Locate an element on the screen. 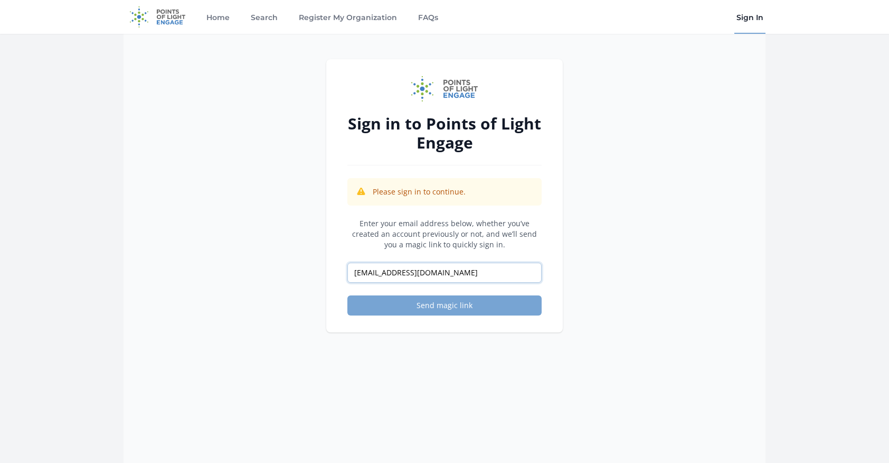 The width and height of the screenshot is (889, 463). img: Points of Light Engage logo is located at coordinates (445, 89).